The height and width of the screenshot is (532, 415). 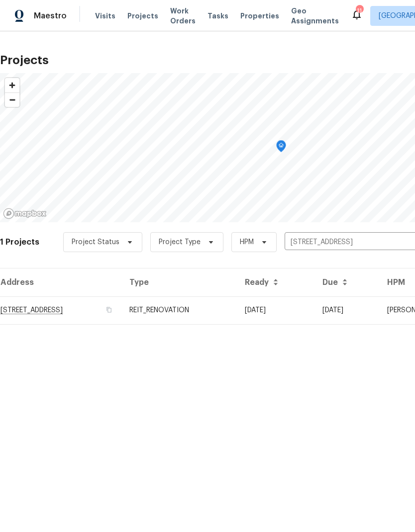 I want to click on span: Project Status, so click(x=96, y=242).